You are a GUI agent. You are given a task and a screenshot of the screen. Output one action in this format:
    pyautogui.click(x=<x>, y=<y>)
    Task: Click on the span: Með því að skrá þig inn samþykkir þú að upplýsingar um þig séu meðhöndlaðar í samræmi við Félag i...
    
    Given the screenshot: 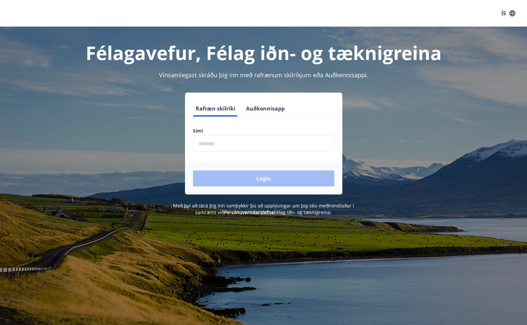 What is the action you would take?
    pyautogui.click(x=263, y=209)
    